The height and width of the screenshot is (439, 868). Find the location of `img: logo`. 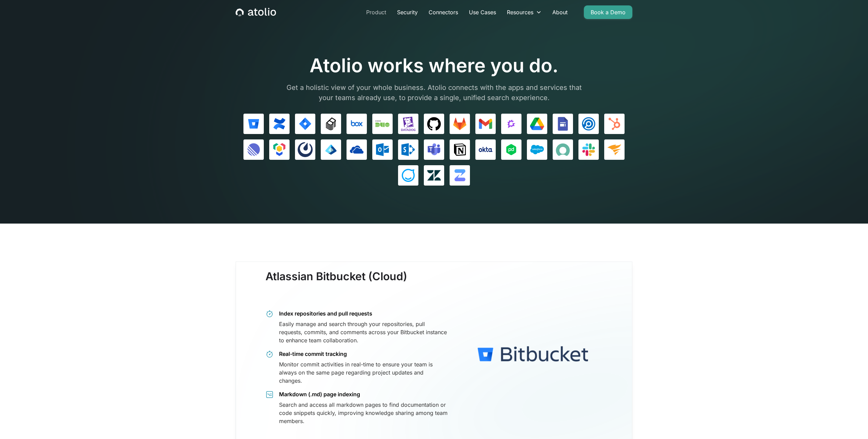

img: logo is located at coordinates (533, 355).